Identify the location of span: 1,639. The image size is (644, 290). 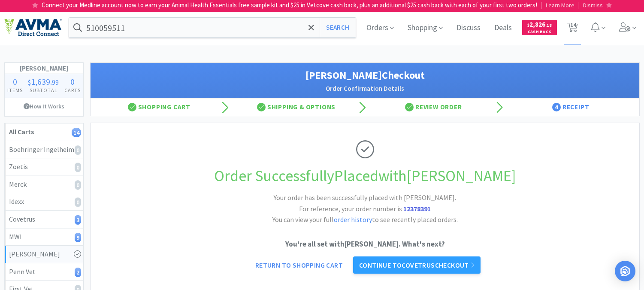
(41, 81).